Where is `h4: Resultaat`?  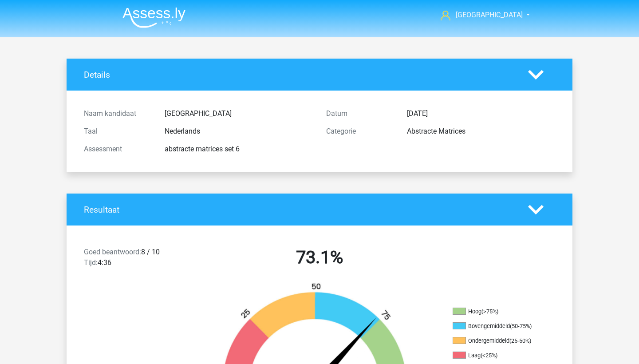 h4: Resultaat is located at coordinates (299, 209).